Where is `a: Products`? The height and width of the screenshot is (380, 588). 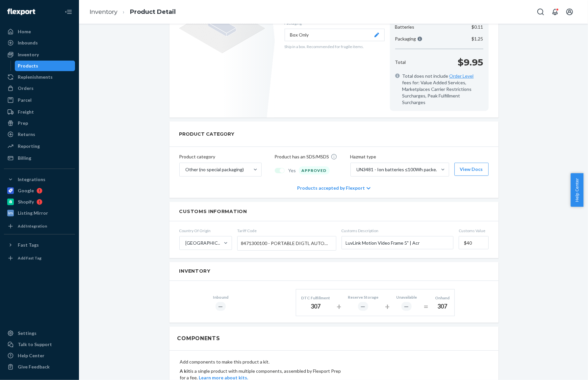 a: Products is located at coordinates (45, 66).